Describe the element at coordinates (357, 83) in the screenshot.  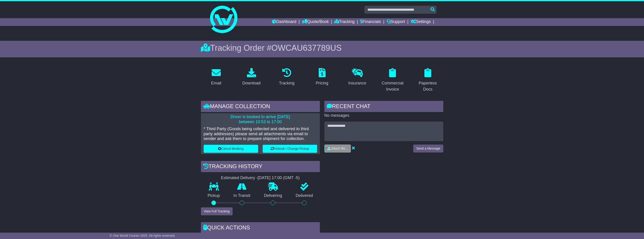
I see `div: Insurance` at that location.